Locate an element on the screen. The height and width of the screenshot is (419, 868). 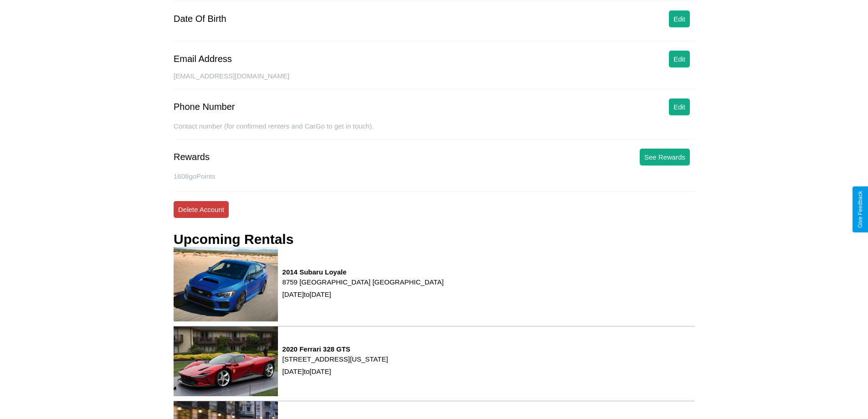
button: Delete Account is located at coordinates (201, 210).